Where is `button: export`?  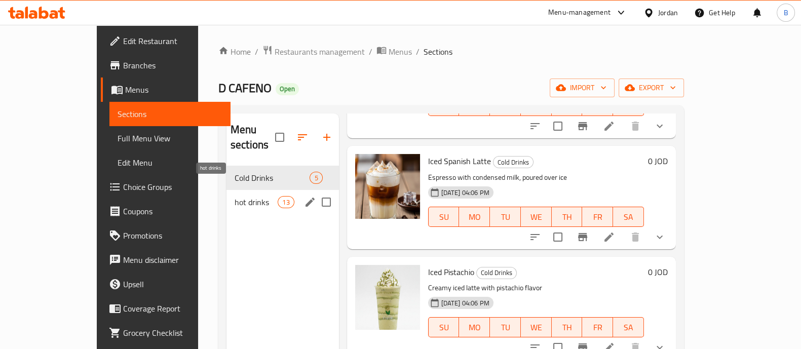 button: export is located at coordinates (651, 88).